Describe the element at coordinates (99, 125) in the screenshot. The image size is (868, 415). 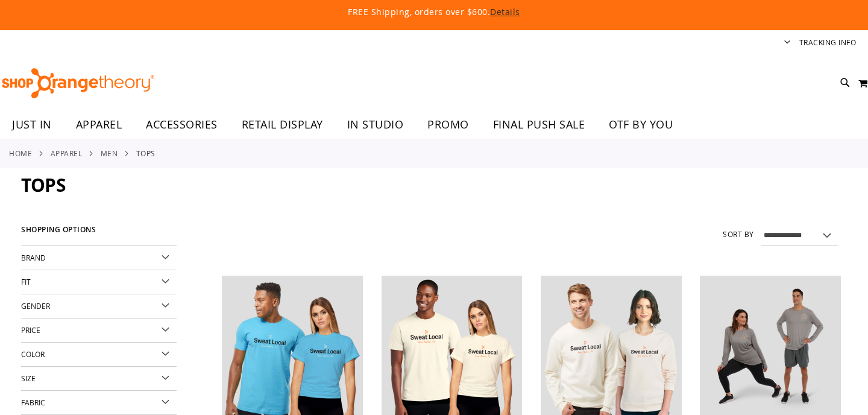
I see `span: APPAREL` at that location.